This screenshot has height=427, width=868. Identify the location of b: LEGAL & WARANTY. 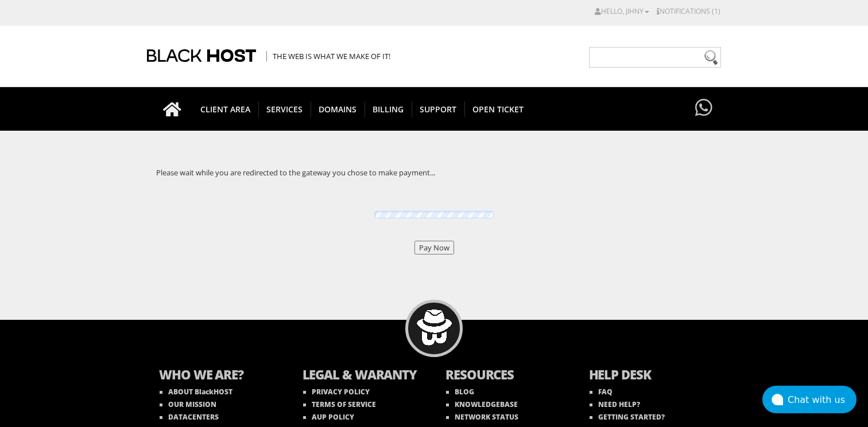
(363, 375).